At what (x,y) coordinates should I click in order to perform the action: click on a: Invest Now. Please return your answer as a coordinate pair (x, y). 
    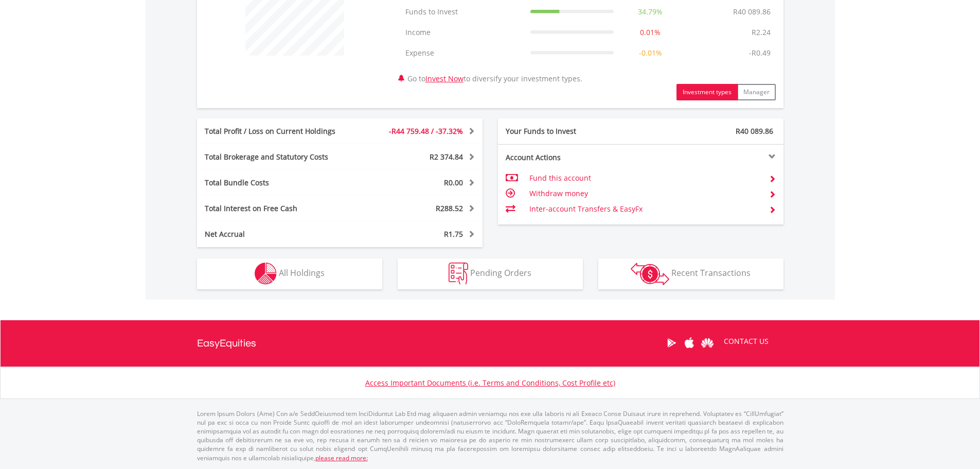
    Looking at the image, I should click on (444, 79).